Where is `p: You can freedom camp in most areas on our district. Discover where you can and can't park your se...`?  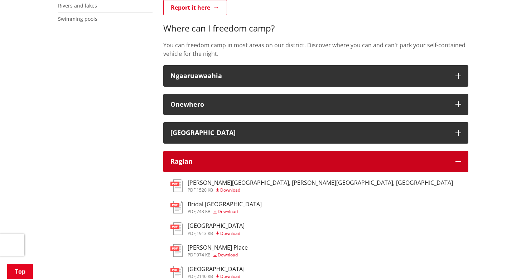
p: You can freedom camp in most areas on our district. Discover where you can and can't park your se... is located at coordinates (316, 49).